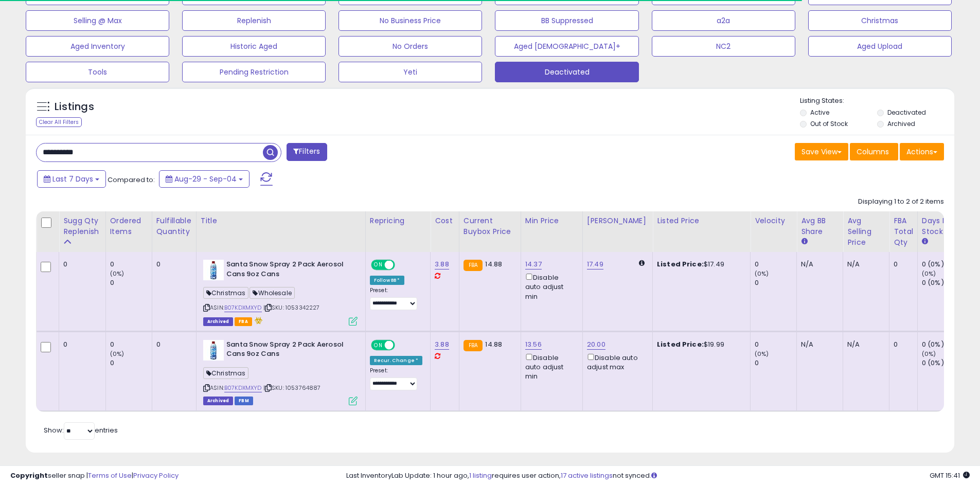 The image size is (980, 486). What do you see at coordinates (533, 345) in the screenshot?
I see `a: 13.56` at bounding box center [533, 345].